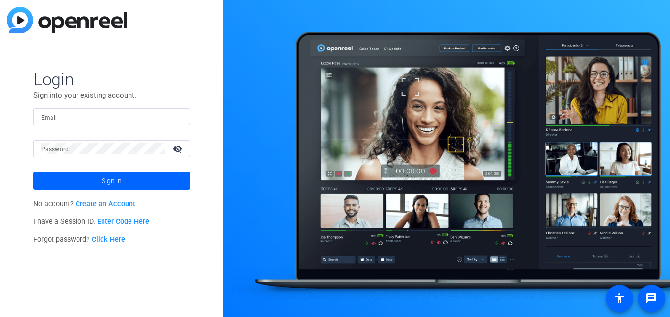 Image resolution: width=670 pixels, height=317 pixels. I want to click on mat-label: Email, so click(49, 118).